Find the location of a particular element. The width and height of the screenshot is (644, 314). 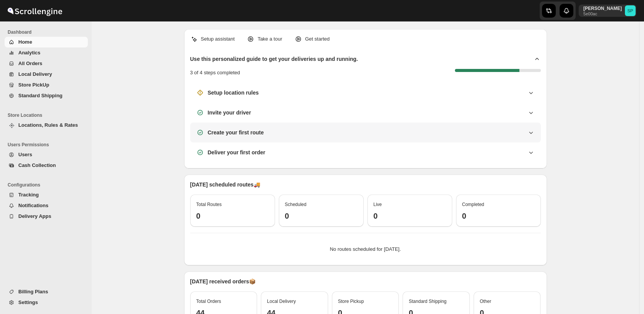

span: Scheduled is located at coordinates (296, 204).